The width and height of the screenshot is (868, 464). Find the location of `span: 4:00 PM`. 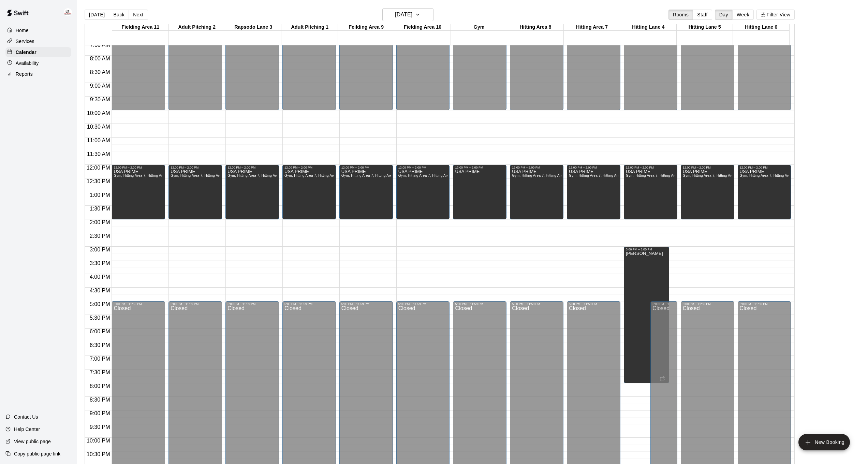

span: 4:00 PM is located at coordinates (100, 277).